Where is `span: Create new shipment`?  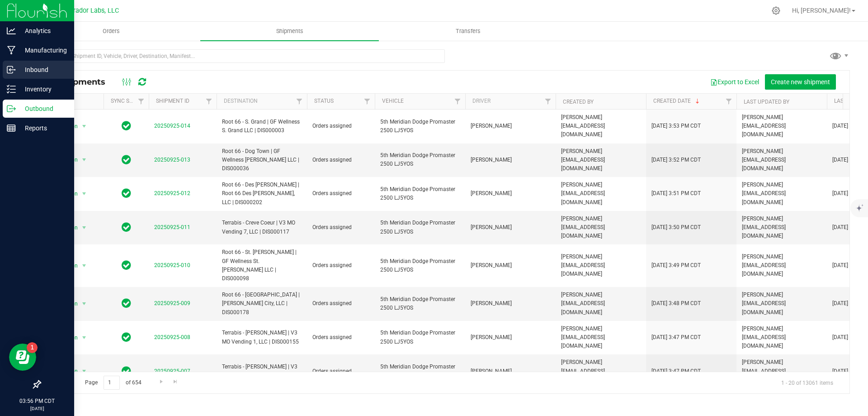
span: Create new shipment is located at coordinates (801, 82).